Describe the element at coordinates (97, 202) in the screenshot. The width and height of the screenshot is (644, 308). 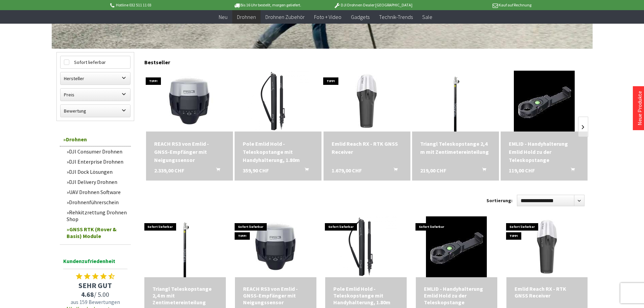
I see `a: Drohnenführerschein` at that location.